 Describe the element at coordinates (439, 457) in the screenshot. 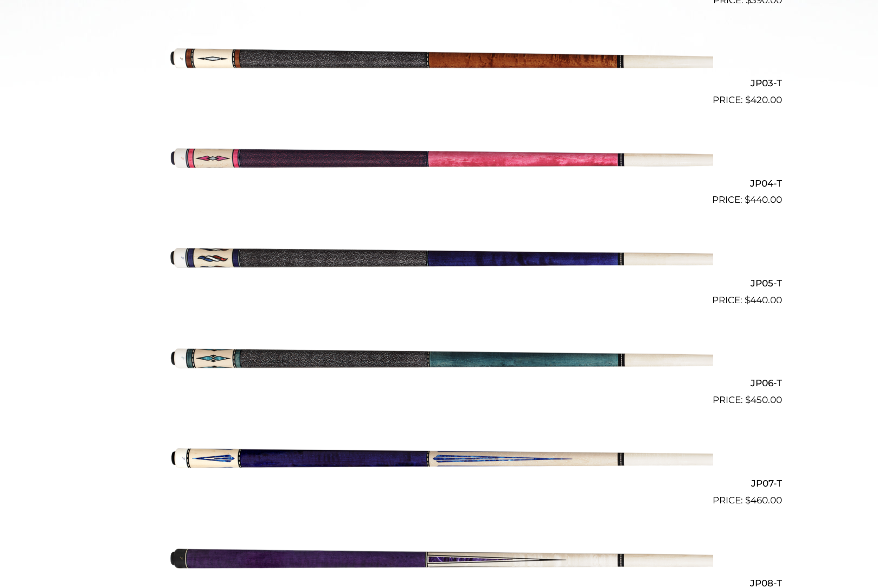

I see `img: JP07-T` at that location.